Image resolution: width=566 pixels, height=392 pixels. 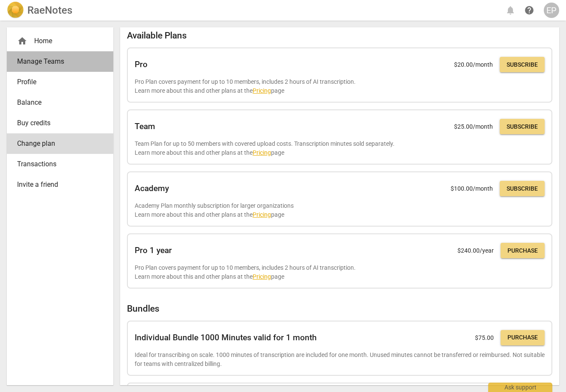 I want to click on p: $ 75.00, so click(x=485, y=338).